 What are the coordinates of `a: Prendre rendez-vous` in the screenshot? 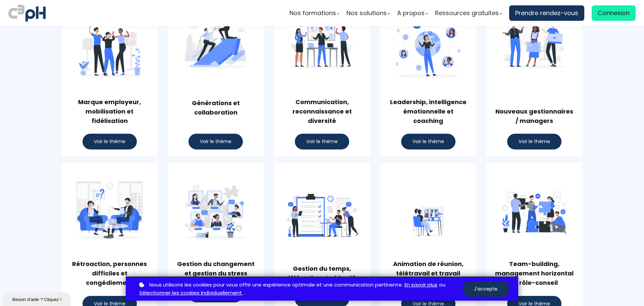 It's located at (547, 13).